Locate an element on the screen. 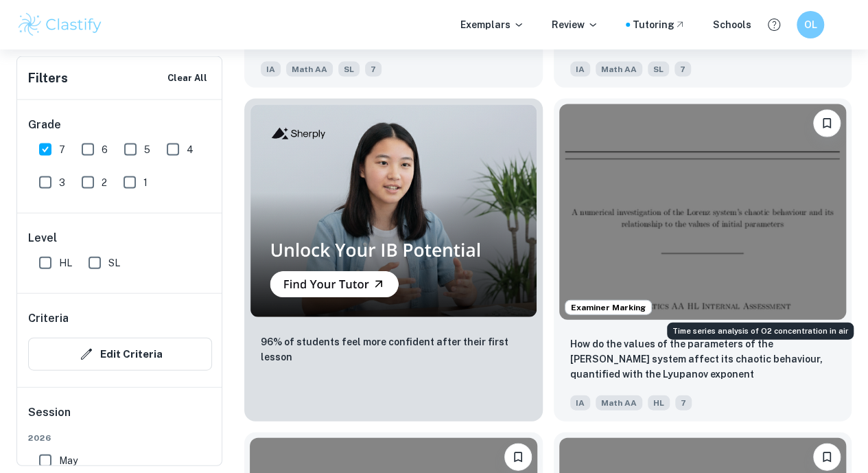  p: Review is located at coordinates (575, 25).